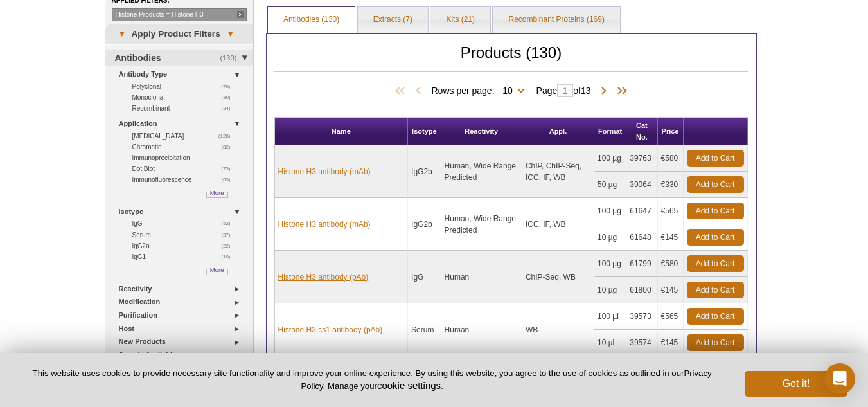 This screenshot has width=868, height=407. I want to click on a: (76)Polyclonal, so click(185, 86).